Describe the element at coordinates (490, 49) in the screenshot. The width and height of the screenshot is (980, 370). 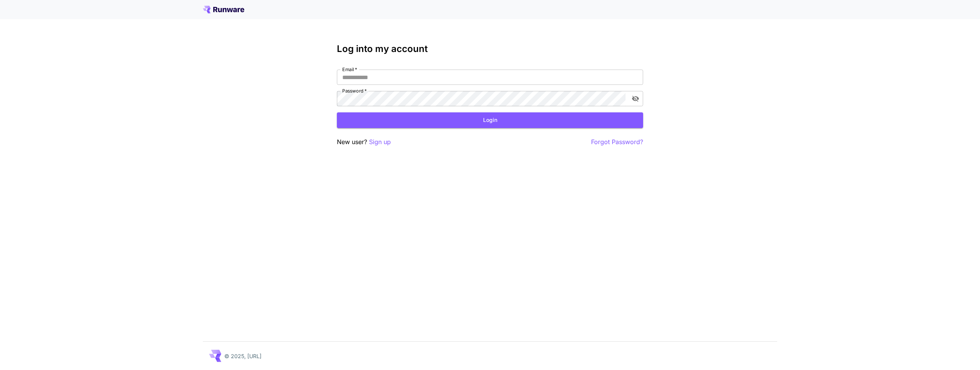
I see `h3: Log into my account` at that location.